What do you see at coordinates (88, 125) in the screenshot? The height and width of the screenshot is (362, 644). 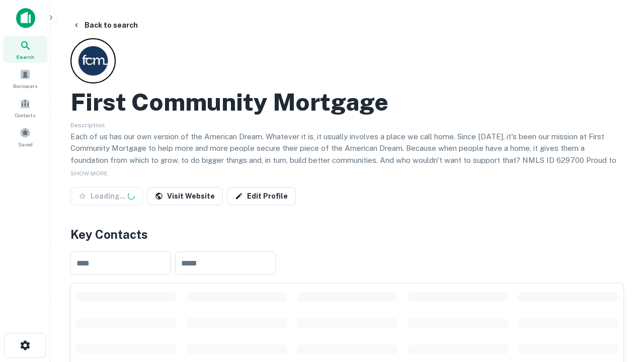 I see `span: Description` at bounding box center [88, 125].